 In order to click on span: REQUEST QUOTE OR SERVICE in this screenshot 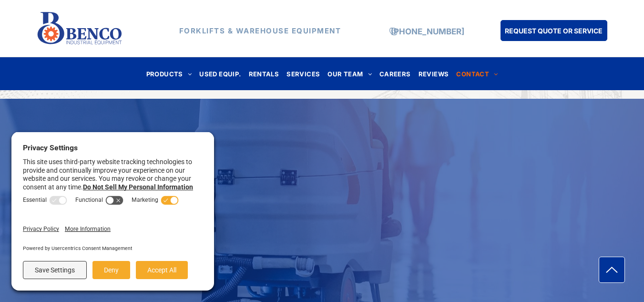, I will do `click(553, 30)`.